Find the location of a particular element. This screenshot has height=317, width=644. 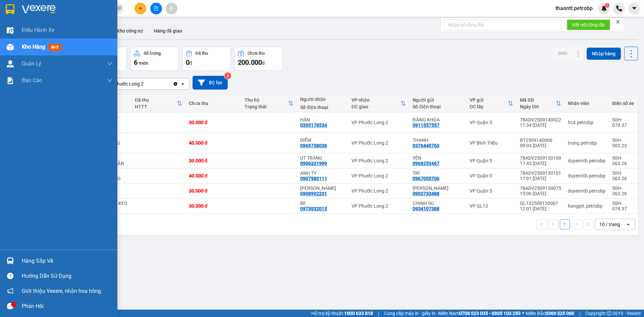

div: Số lượng is located at coordinates (152, 54).